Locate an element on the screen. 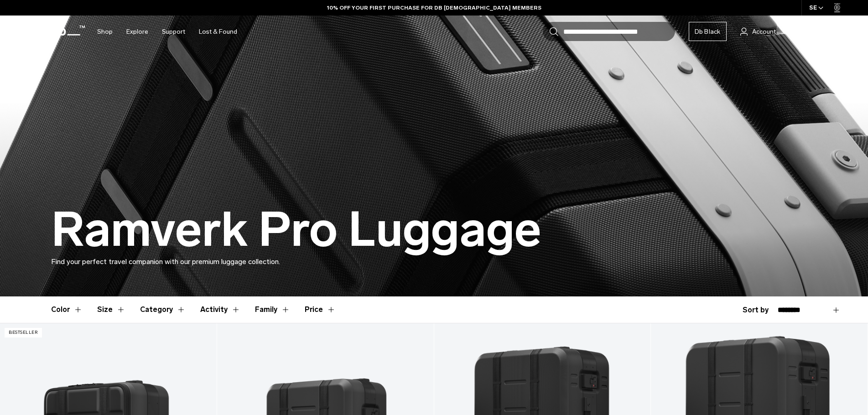 This screenshot has width=868, height=415. a: Shop is located at coordinates (105, 31).